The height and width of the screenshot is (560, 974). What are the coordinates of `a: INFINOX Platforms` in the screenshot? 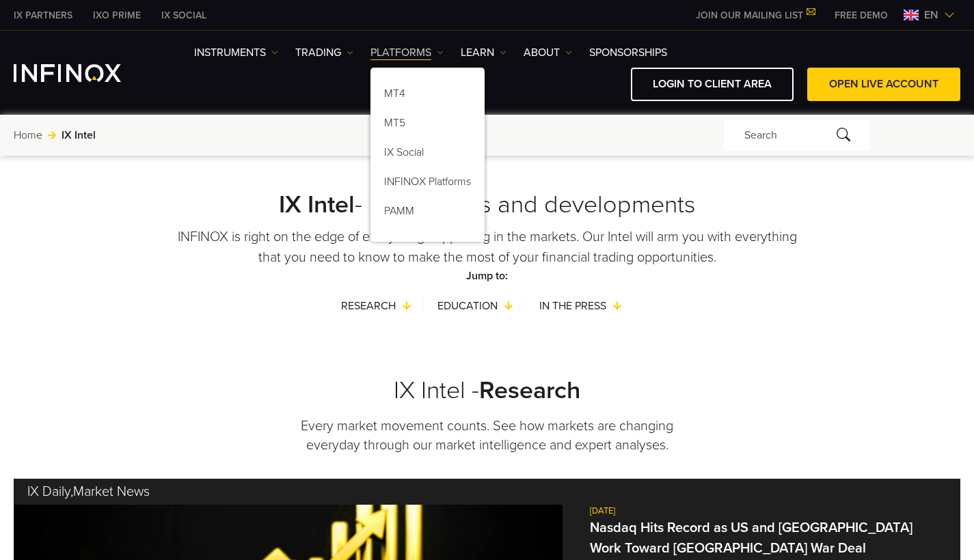 It's located at (427, 183).